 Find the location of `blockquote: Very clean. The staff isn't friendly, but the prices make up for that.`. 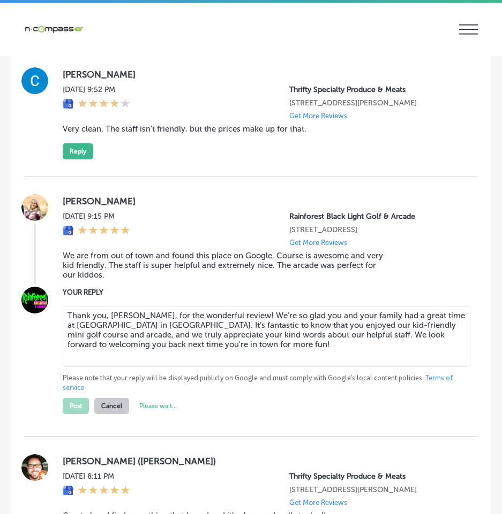

blockquote: Very clean. The staff isn't friendly, but the prices make up for that. is located at coordinates (225, 129).